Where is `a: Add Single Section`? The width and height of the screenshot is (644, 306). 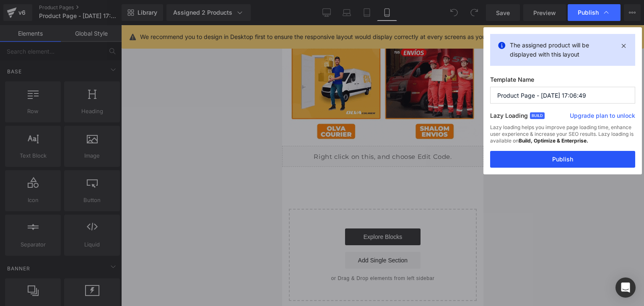
a: Add Single Section is located at coordinates (101, 235).